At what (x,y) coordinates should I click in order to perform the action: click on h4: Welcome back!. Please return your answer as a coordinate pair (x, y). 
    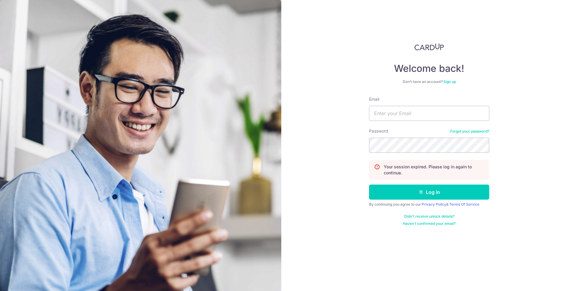
    Looking at the image, I should click on (429, 69).